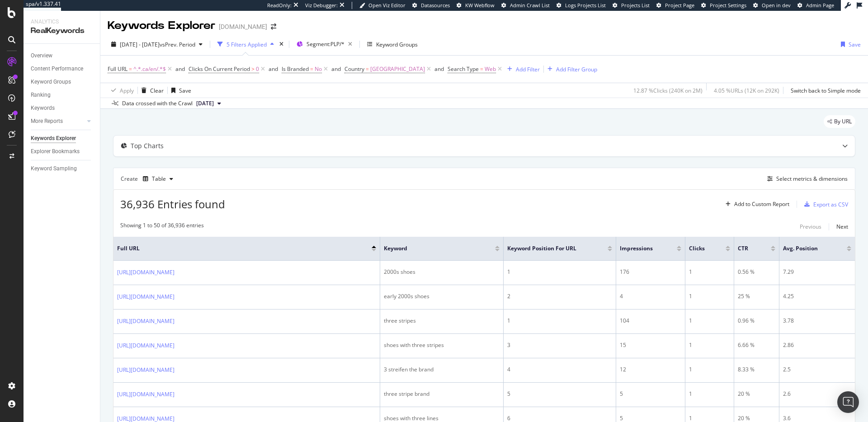  Describe the element at coordinates (463, 69) in the screenshot. I see `span: Search Type` at that location.